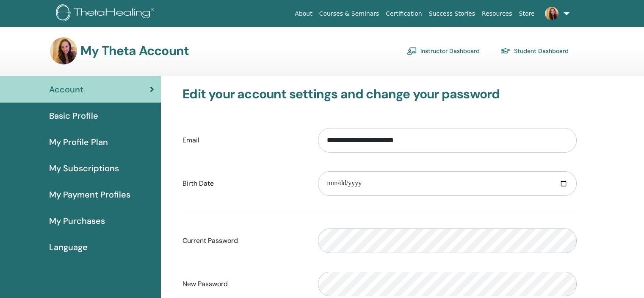  I want to click on img: chalkboard-teacher.svg, so click(412, 51).